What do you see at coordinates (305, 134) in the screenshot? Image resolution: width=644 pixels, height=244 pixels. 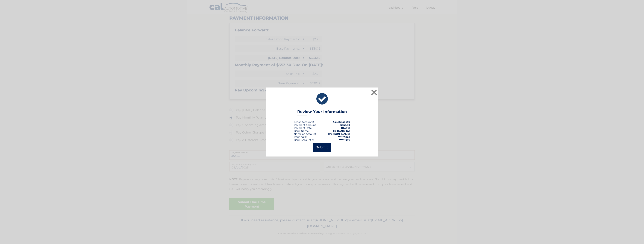 I see `div: Name on Account:` at bounding box center [305, 134].